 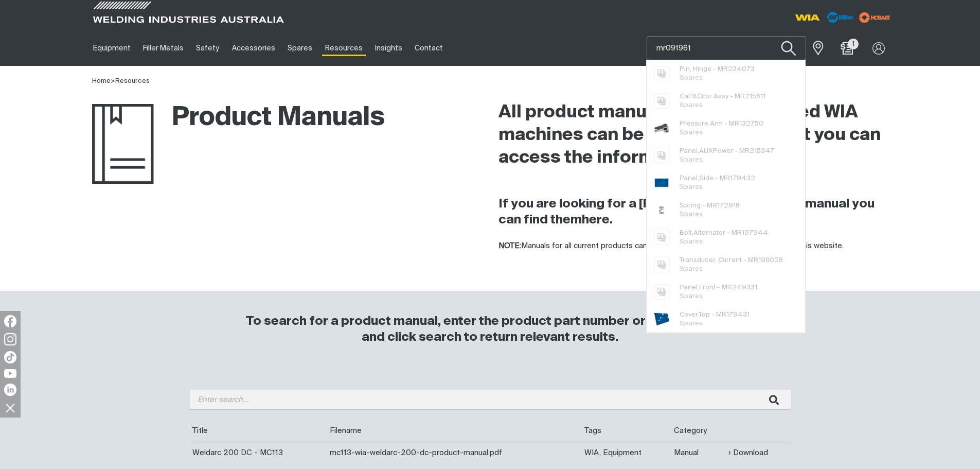 I want to click on span: Pressure Arm - MR132750, so click(x=721, y=123).